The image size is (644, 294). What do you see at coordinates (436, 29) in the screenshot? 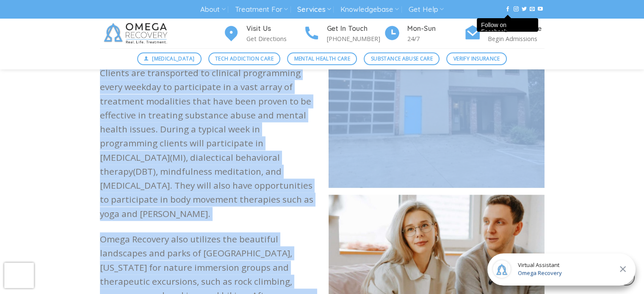
I see `h4: Mon-Sun` at bounding box center [436, 29].